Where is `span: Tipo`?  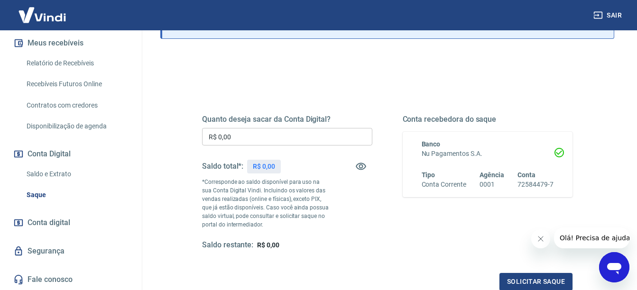 span: Tipo is located at coordinates (428, 175).